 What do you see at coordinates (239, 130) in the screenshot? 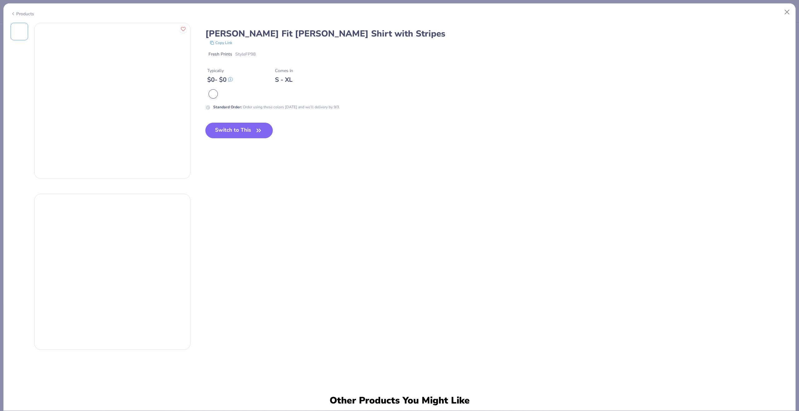
I see `button: Switch to This` at bounding box center [239, 130].